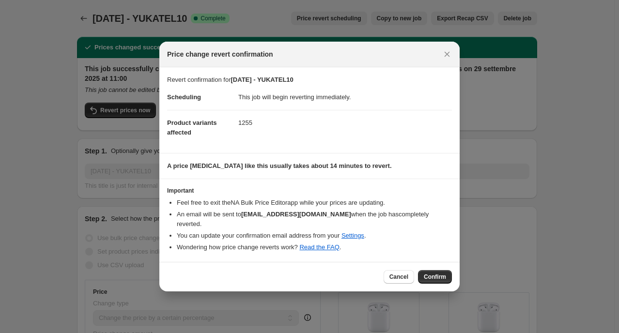 Image resolution: width=619 pixels, height=333 pixels. Describe the element at coordinates (192, 127) in the screenshot. I see `span: Product variants affected` at that location.